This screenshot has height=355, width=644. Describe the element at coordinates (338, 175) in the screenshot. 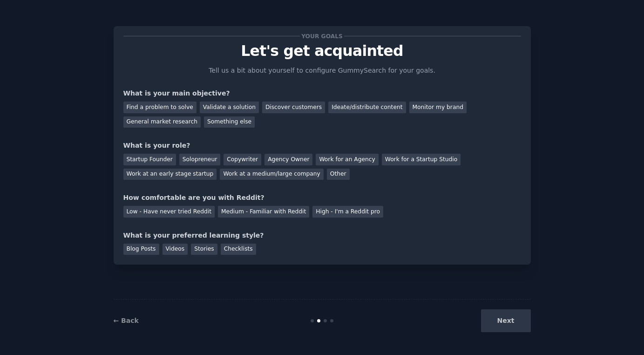

I see `div: Other` at that location.